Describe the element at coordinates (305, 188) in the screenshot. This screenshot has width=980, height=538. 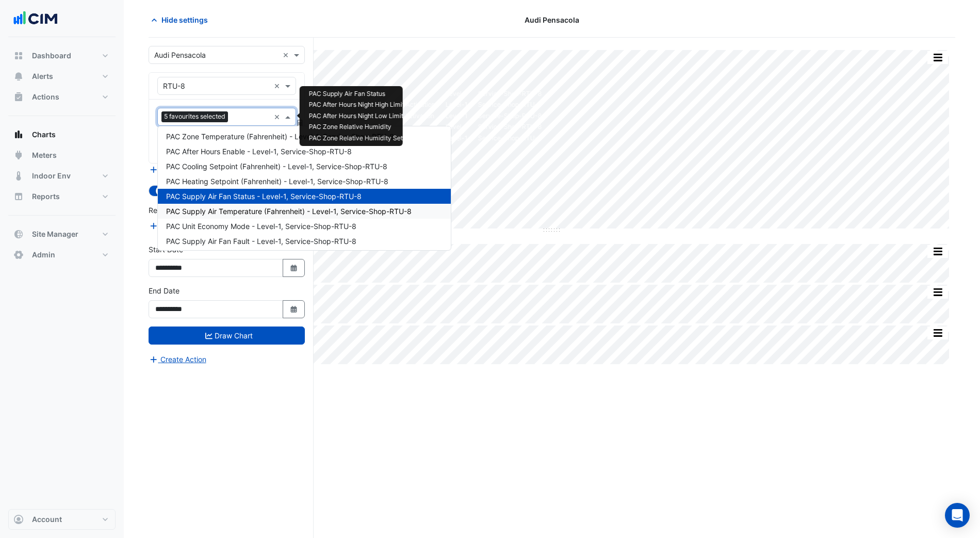
I see `div: Options List` at that location.